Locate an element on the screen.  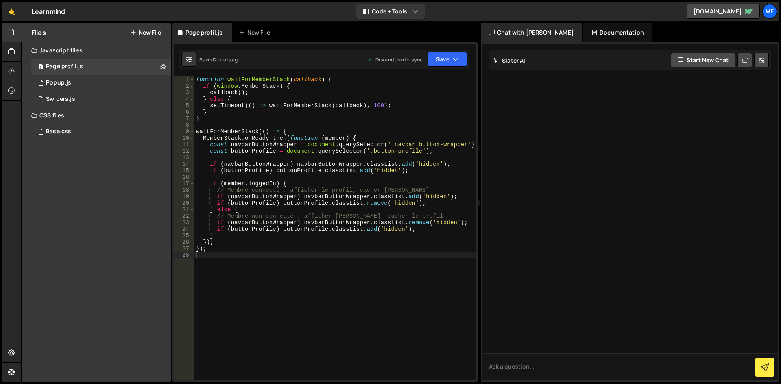
div: Base.css is located at coordinates (59, 132).